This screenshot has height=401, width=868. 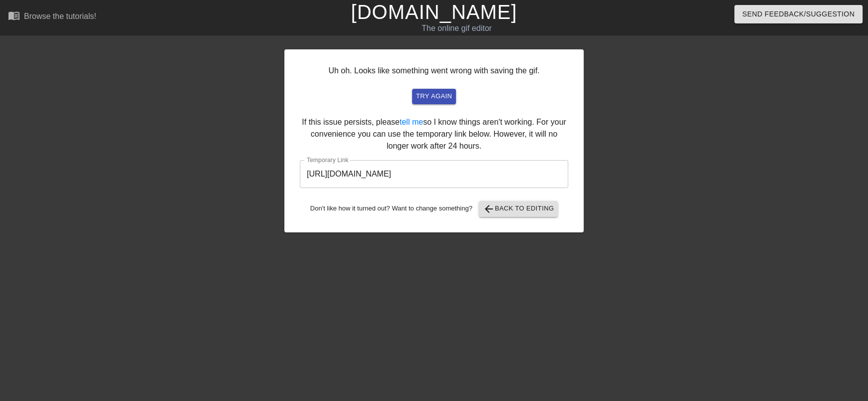 What do you see at coordinates (434, 96) in the screenshot?
I see `button: try again` at bounding box center [434, 96].